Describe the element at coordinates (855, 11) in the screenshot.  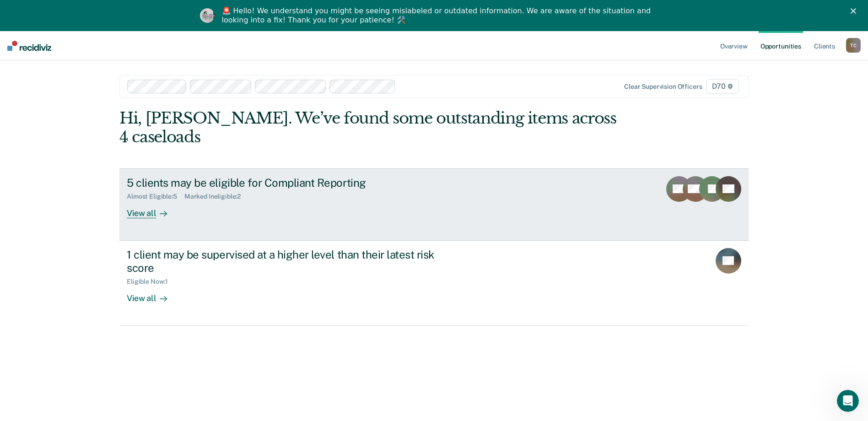
I see `div: Close` at that location.